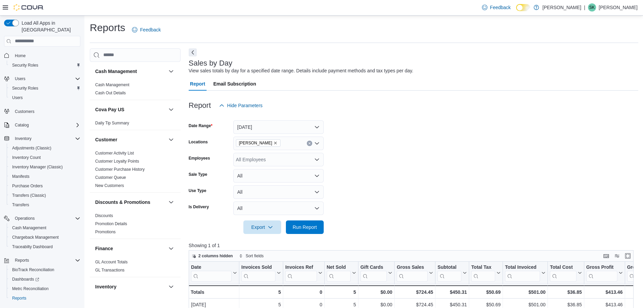 The image size is (643, 308). Describe the element at coordinates (216, 256) in the screenshot. I see `span: 2 columns hidden` at that location.